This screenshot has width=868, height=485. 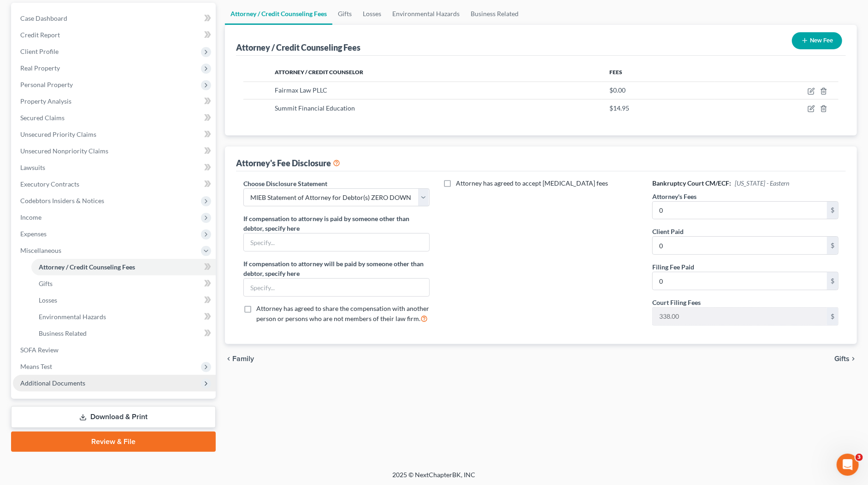 What do you see at coordinates (343, 313) in the screenshot?
I see `span: Attorney has agreed to share the compensation with another person or persons who are not members ...` at bounding box center [343, 313].